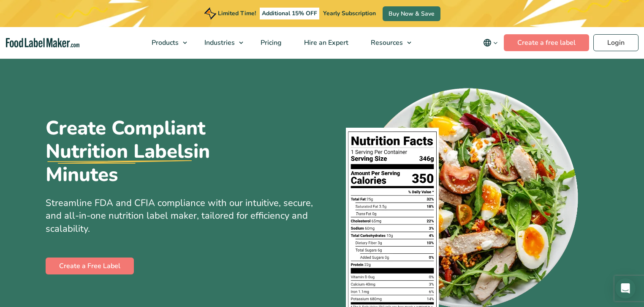 Image resolution: width=644 pixels, height=307 pixels. I want to click on span: Products, so click(164, 43).